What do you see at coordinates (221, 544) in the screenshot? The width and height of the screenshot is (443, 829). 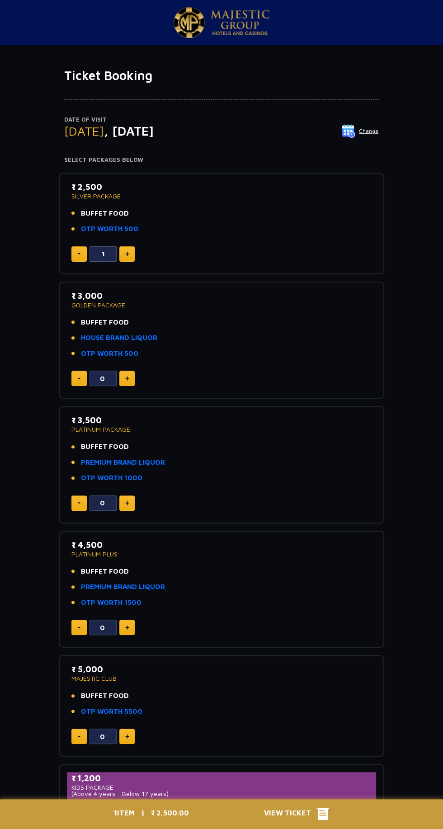 I see `p: ₹ 4,500` at bounding box center [221, 544].